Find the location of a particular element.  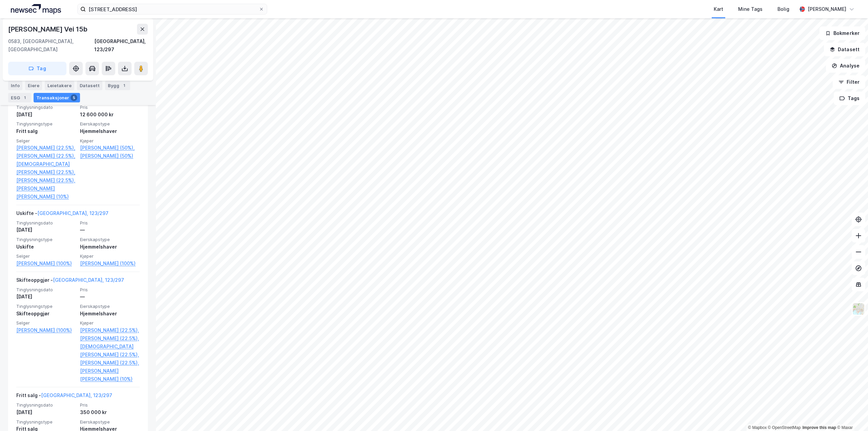

img: Z is located at coordinates (859, 309).